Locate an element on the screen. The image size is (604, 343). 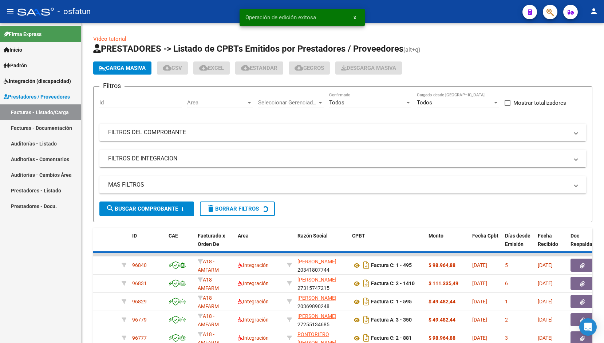
span: Borrar Filtros is located at coordinates (233, 209).